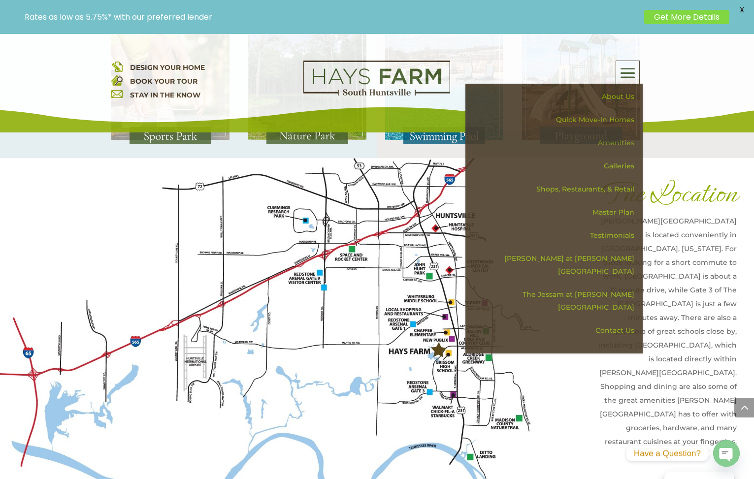 The height and width of the screenshot is (479, 754). Describe the element at coordinates (557, 120) in the screenshot. I see `a: Quick Move-in Homes` at that location.